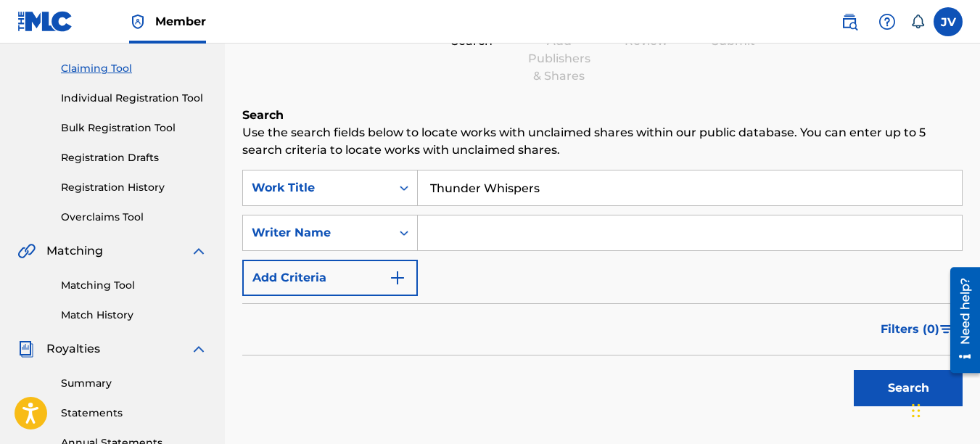 This screenshot has width=980, height=444. What do you see at coordinates (134, 128) in the screenshot?
I see `a: Bulk Registration Tool` at bounding box center [134, 128].